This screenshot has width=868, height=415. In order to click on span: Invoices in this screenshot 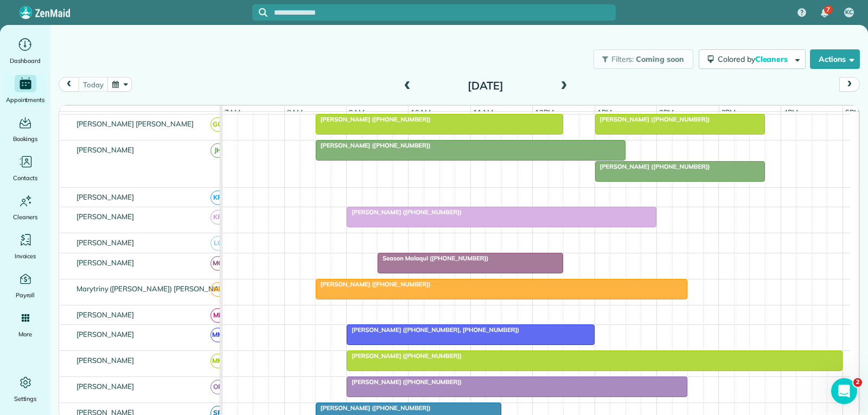, I will do `click(26, 256)`.